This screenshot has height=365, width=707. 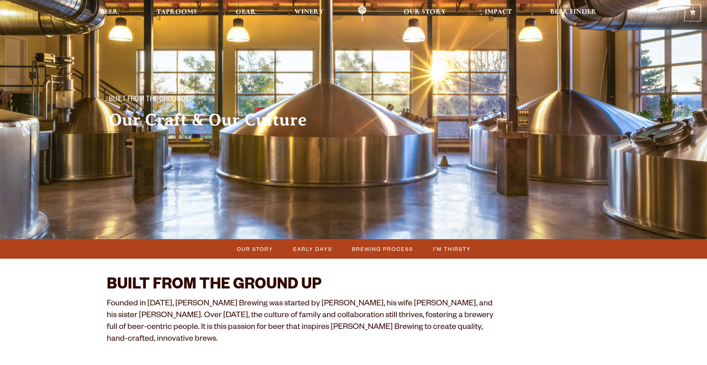 I want to click on h2: Our Craft & Our Culture, so click(x=224, y=120).